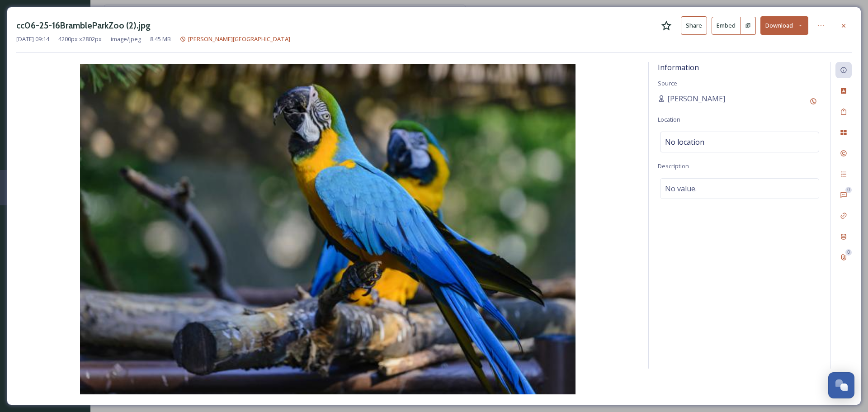 This screenshot has width=868, height=412. I want to click on span: No value., so click(681, 189).